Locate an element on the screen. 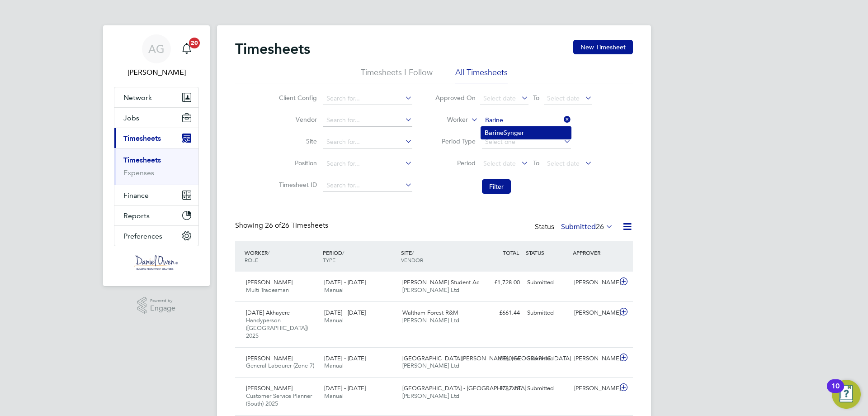 The height and width of the screenshot is (416, 868). div: STATUS is located at coordinates (547, 252).